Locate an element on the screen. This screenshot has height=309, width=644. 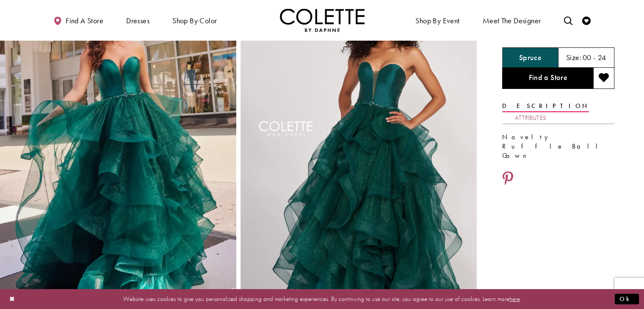
div: Novelty Ruffle Ball Gown is located at coordinates (558, 147).